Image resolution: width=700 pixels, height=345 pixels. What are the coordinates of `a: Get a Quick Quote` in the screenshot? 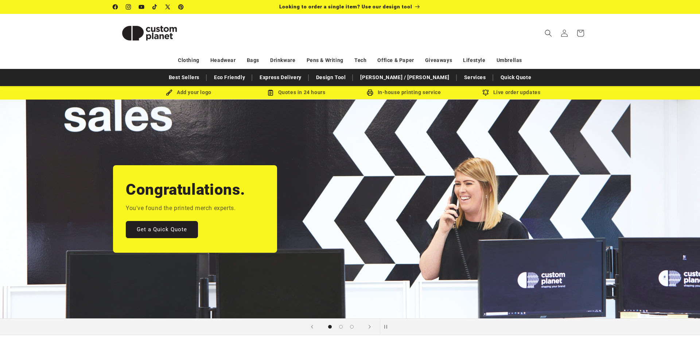 It's located at (162, 229).